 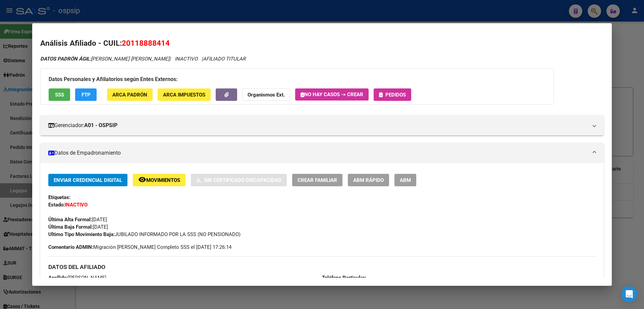 I want to click on span: 20118888414, so click(x=146, y=43).